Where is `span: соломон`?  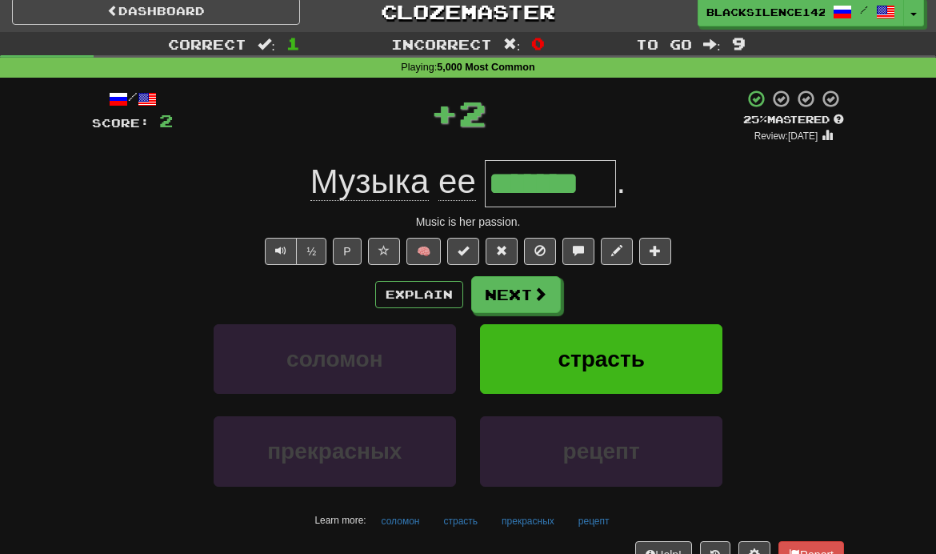 span: соломон is located at coordinates (334, 358).